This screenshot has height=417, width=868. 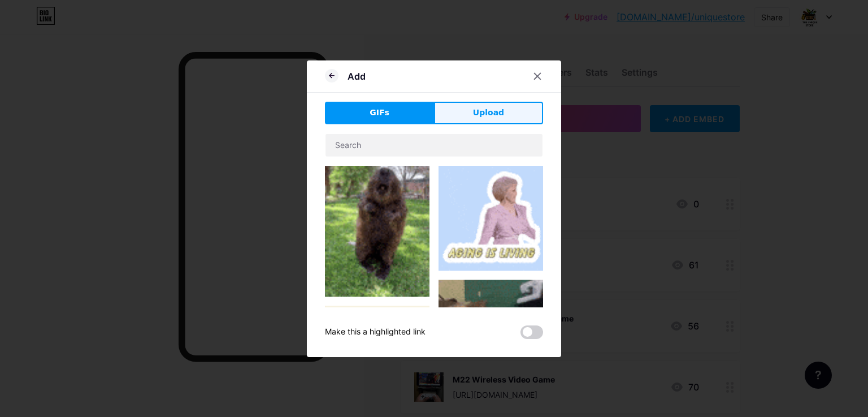 What do you see at coordinates (434, 145) in the screenshot?
I see `input: Search` at bounding box center [434, 145].